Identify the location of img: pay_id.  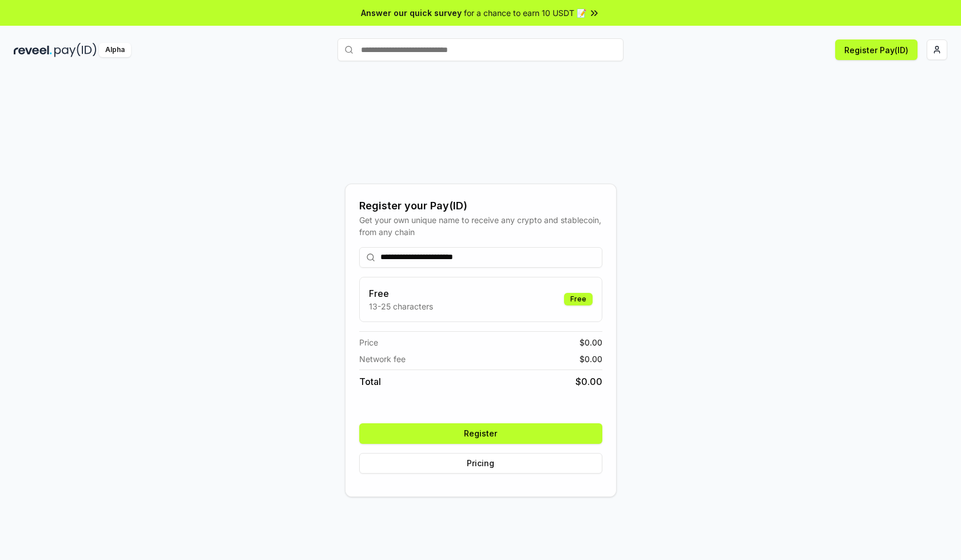
(75, 50).